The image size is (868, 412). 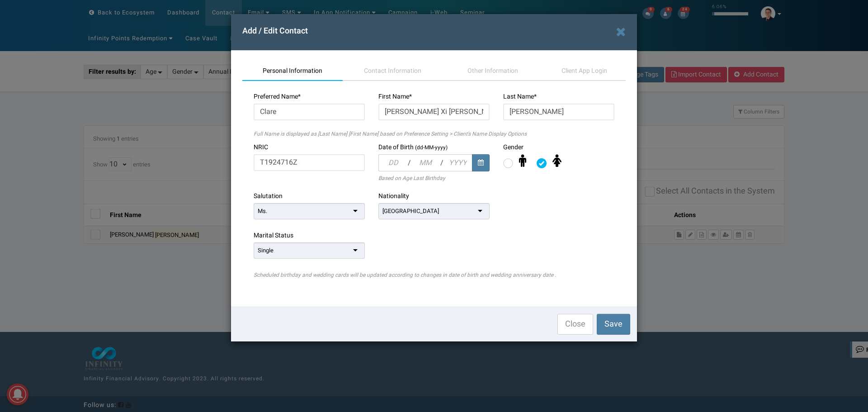 What do you see at coordinates (404, 275) in the screenshot?
I see `i: Scheduled birthday and wedding cards will be updated according to changes in date of birth and we...` at bounding box center [404, 275].